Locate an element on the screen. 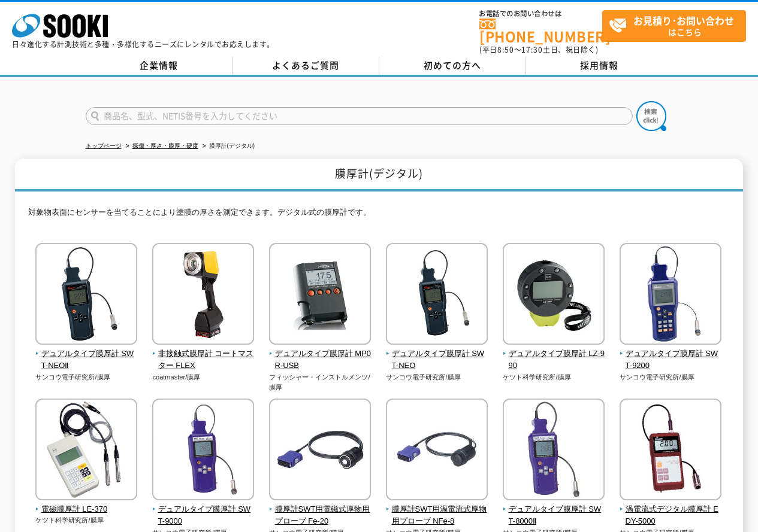 The height and width of the screenshot is (532, 758). a: デュアルタイプ膜厚計 SWT-9200 is located at coordinates (671, 354).